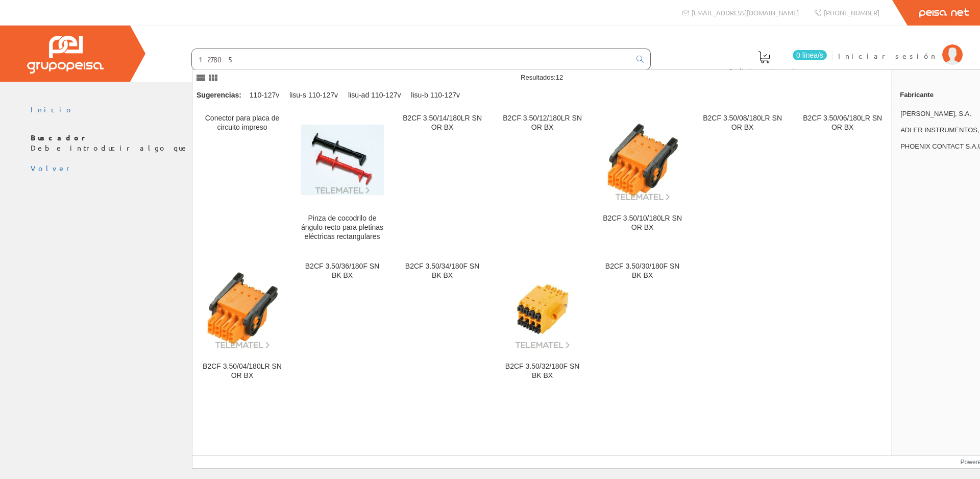 The height and width of the screenshot is (479, 980). What do you see at coordinates (642, 223) in the screenshot?
I see `div: B2CF 3.50/10/180LR SN OR BX` at bounding box center [642, 223].